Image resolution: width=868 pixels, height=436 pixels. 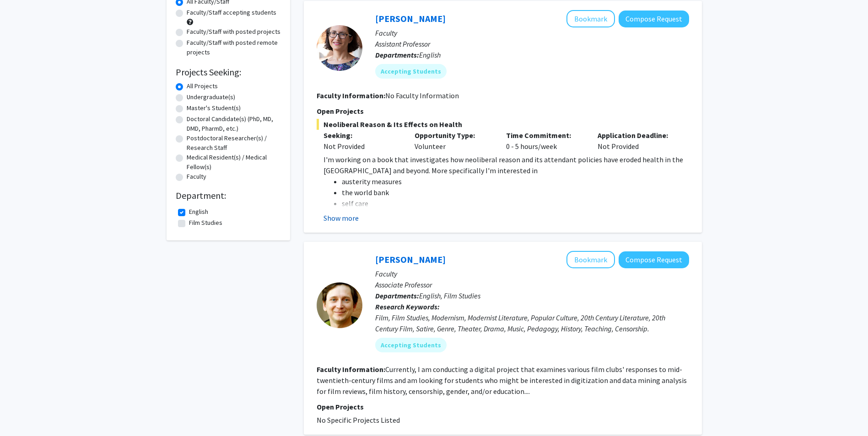 I want to click on div: 0 - 5 hours/week, so click(x=545, y=141).